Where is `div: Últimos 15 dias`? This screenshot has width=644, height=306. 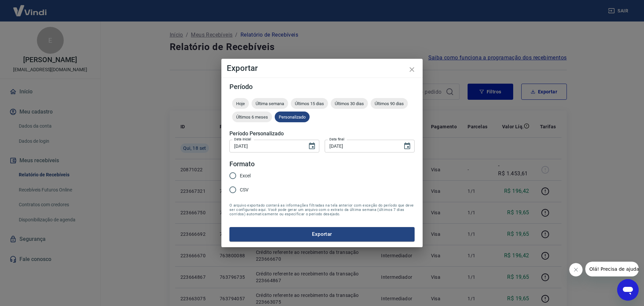
div: Últimos 15 dias is located at coordinates (310, 103).